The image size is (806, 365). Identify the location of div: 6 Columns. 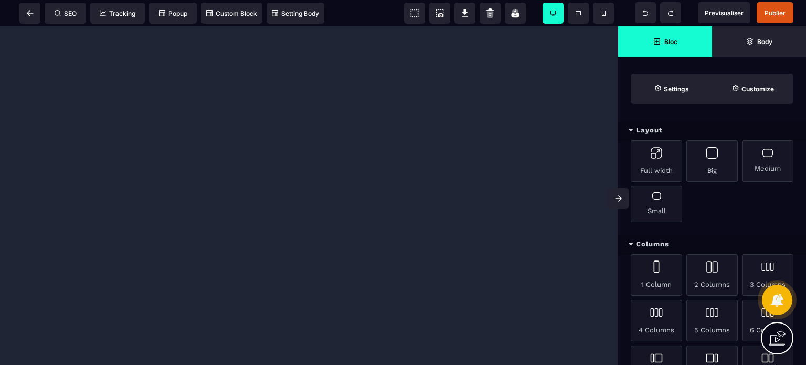
(767, 320).